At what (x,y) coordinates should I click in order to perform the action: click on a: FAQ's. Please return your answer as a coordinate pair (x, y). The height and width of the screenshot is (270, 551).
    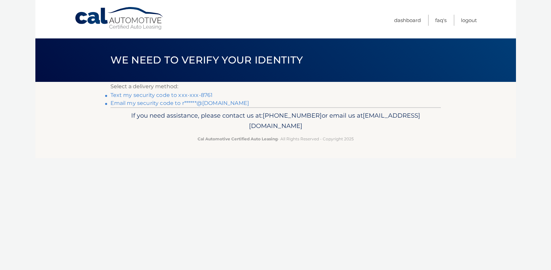
    Looking at the image, I should click on (441, 20).